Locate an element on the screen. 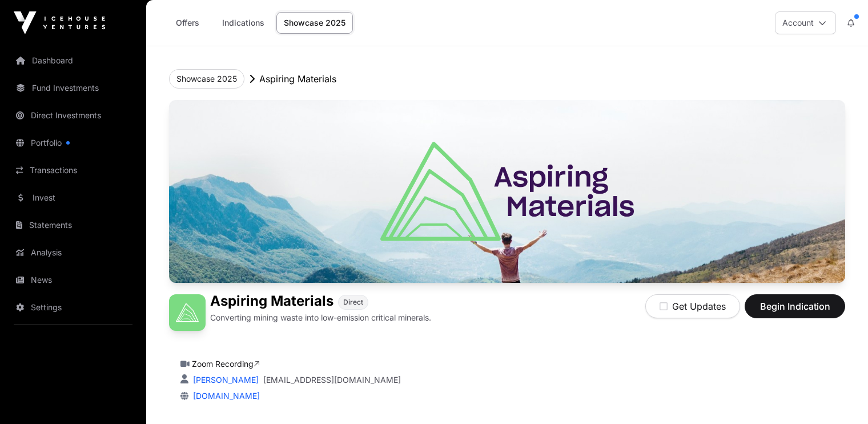 The height and width of the screenshot is (424, 868). div: Chat Widget is located at coordinates (840, 397).